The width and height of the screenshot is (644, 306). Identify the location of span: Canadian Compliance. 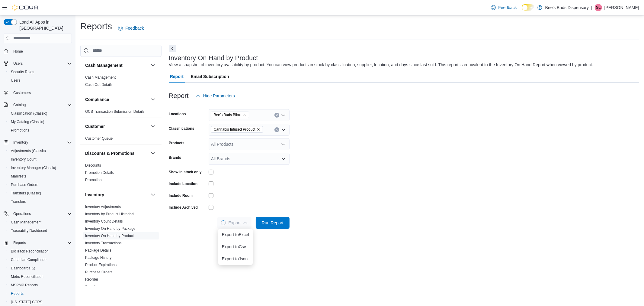
(28, 259).